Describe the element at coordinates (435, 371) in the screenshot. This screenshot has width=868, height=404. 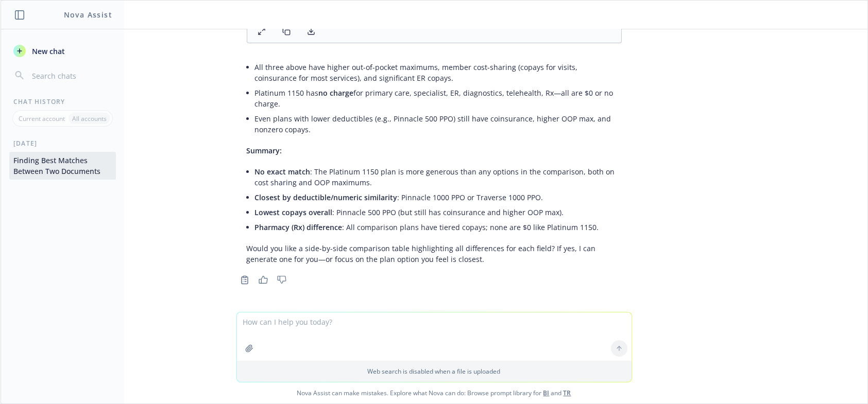
I see `p: Web search is disabled when a file is uploaded` at that location.